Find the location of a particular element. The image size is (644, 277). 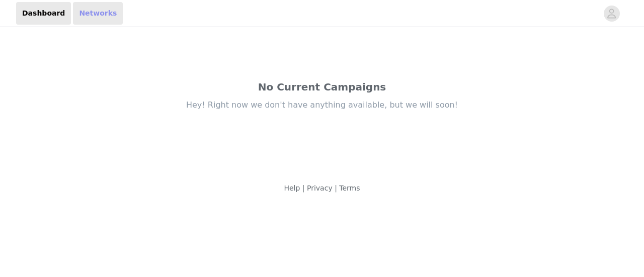

a: Networks is located at coordinates (97, 13).